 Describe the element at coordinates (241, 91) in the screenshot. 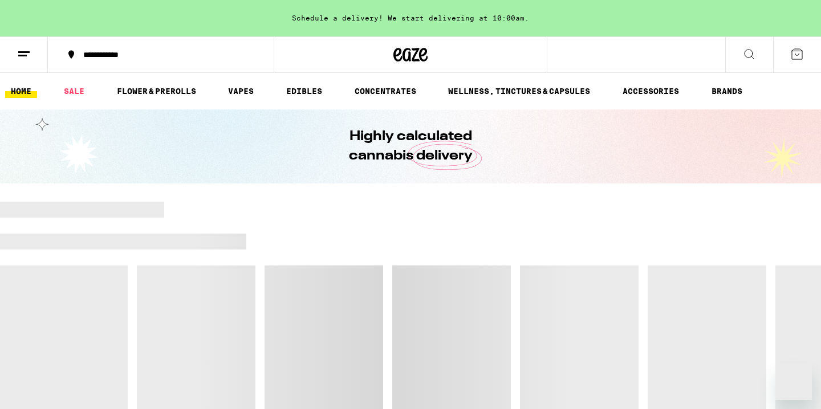

I see `a: VAPES` at that location.